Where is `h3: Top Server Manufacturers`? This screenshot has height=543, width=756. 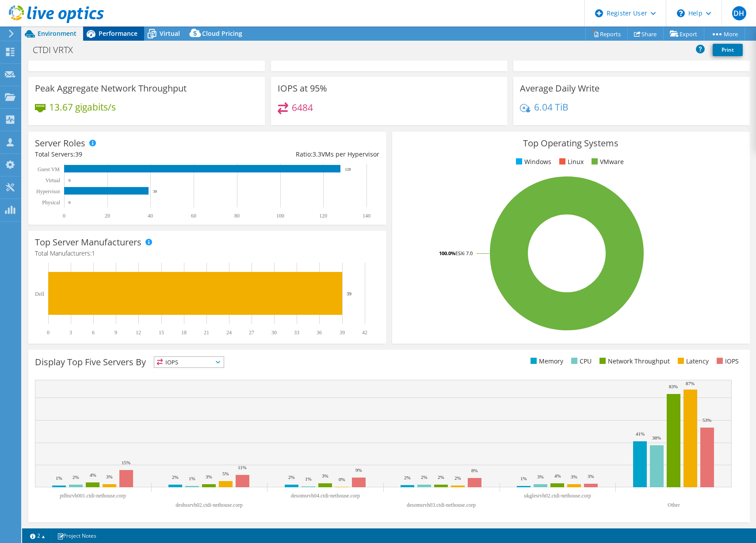 h3: Top Server Manufacturers is located at coordinates (88, 242).